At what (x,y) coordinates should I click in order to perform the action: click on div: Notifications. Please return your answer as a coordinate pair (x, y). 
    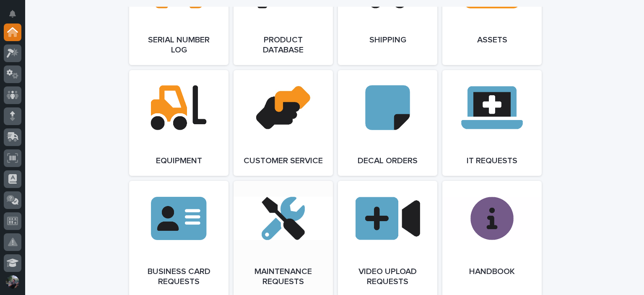
    Looking at the image, I should click on (16, 17).